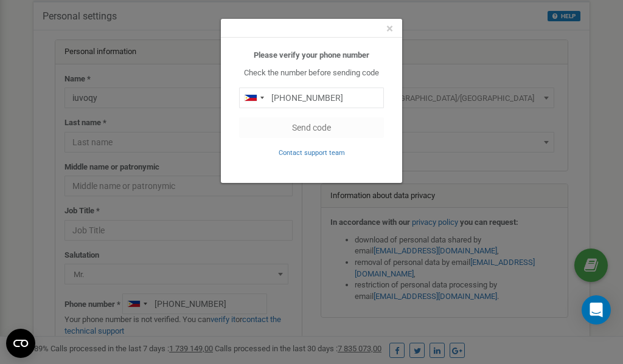 The width and height of the screenshot is (623, 364). I want to click on button: Close, so click(389, 29).